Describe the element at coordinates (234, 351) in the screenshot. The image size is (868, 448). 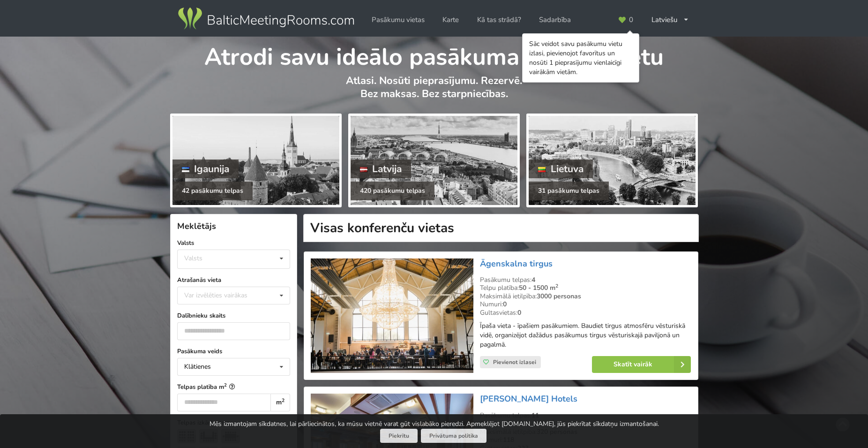
I see `label: Pasākuma veids` at that location.